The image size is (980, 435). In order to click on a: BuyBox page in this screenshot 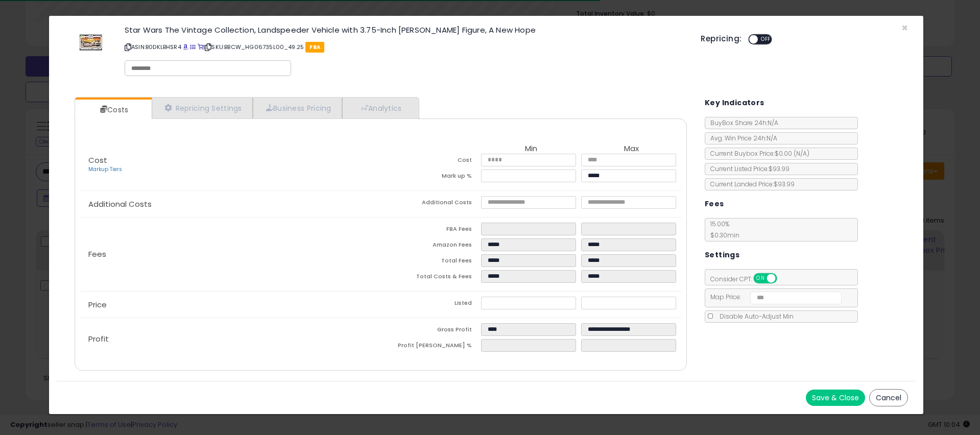, I will do `click(185, 47)`.